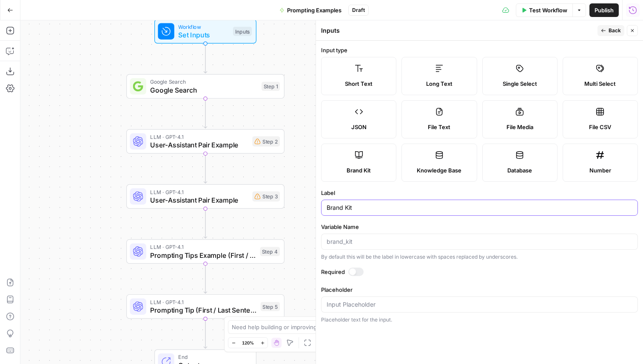 The image size is (643, 364). I want to click on span: Database, so click(520, 170).